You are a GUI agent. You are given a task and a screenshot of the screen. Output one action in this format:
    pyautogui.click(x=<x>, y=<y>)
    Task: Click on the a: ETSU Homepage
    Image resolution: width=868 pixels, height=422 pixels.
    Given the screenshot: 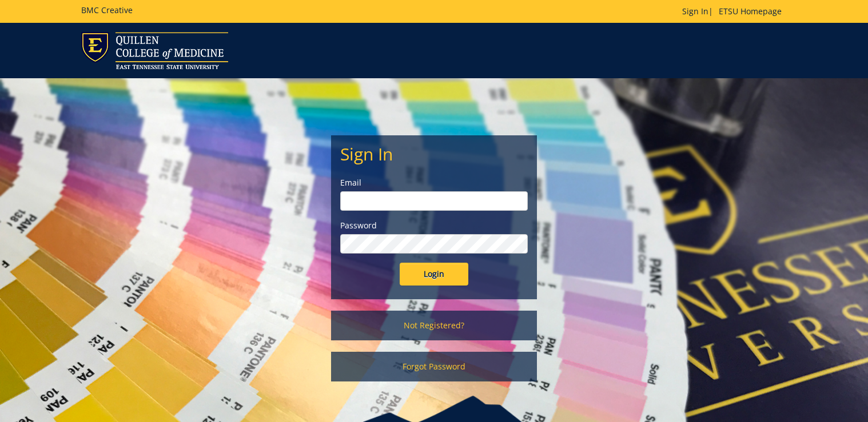 What is the action you would take?
    pyautogui.click(x=750, y=11)
    